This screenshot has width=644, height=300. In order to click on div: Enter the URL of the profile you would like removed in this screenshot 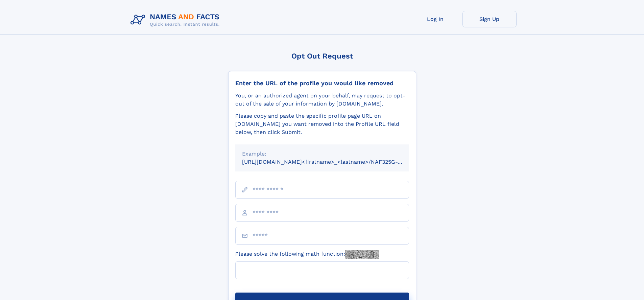, I will do `click(322, 83)`.